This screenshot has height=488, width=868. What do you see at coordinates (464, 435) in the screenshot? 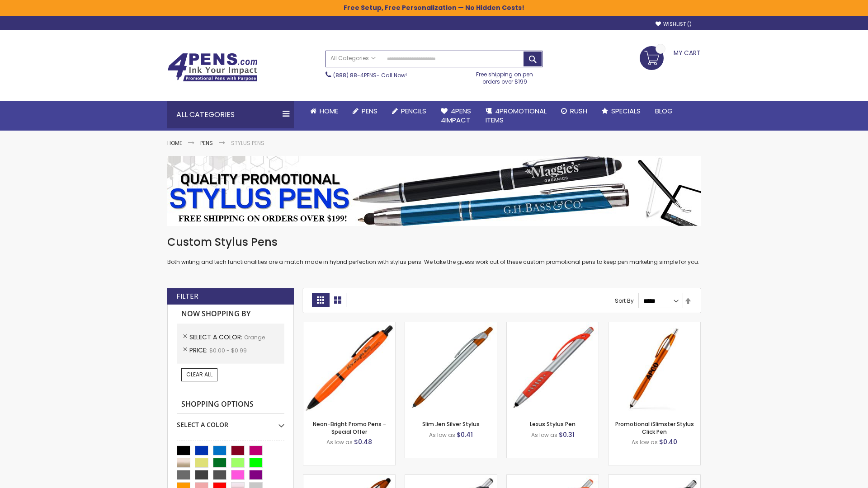
I see `span: $0.41` at bounding box center [464, 435].